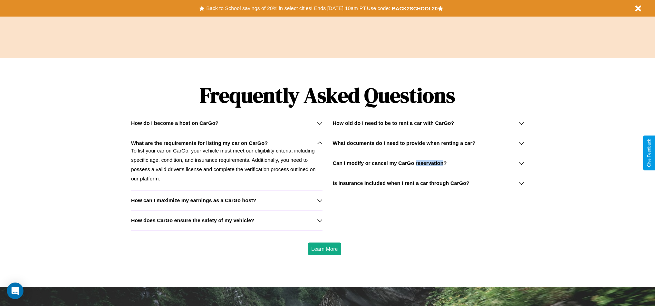 The height and width of the screenshot is (306, 655). What do you see at coordinates (415, 8) in the screenshot?
I see `b: BACK2SCHOOL20` at bounding box center [415, 8].